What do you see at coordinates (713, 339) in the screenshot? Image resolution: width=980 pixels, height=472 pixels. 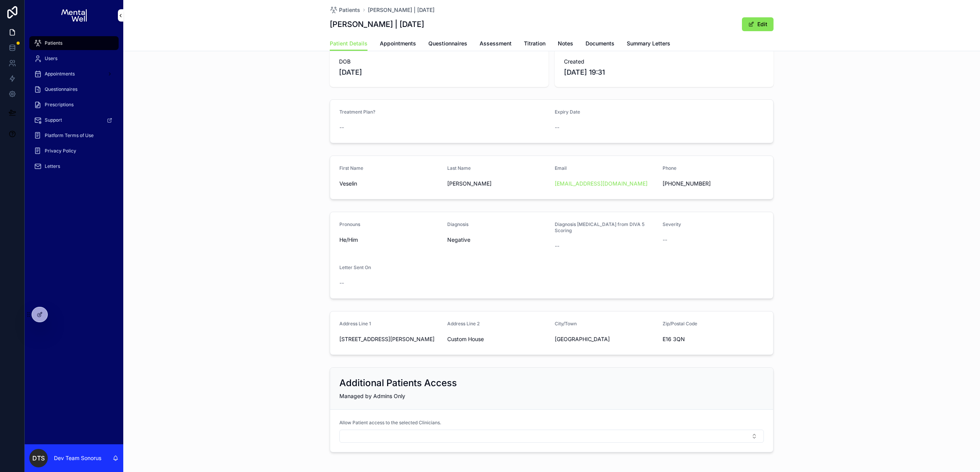 I see `span: E16 3QN` at bounding box center [713, 339].